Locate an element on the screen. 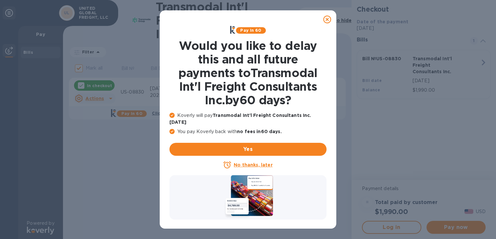 The height and width of the screenshot is (239, 496). p: You pay Koverly back with is located at coordinates (248, 132).